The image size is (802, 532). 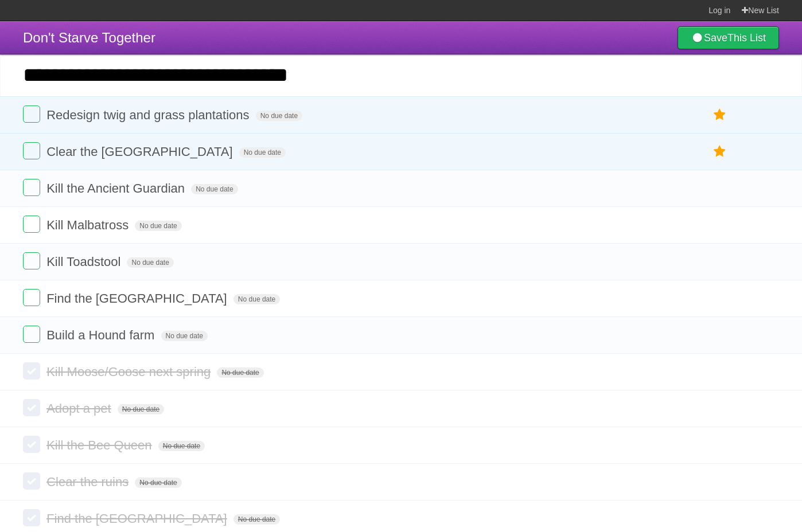 What do you see at coordinates (89, 37) in the screenshot?
I see `span: Don't Starve Together` at bounding box center [89, 37].